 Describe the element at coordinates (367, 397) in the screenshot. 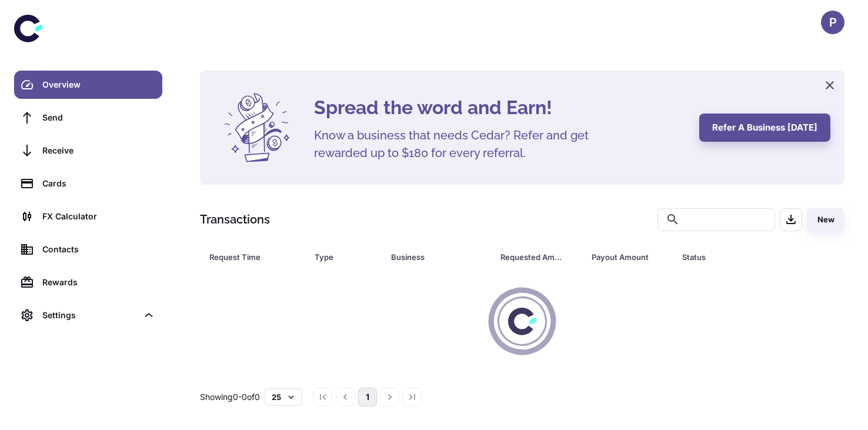

I see `button: page 1` at that location.